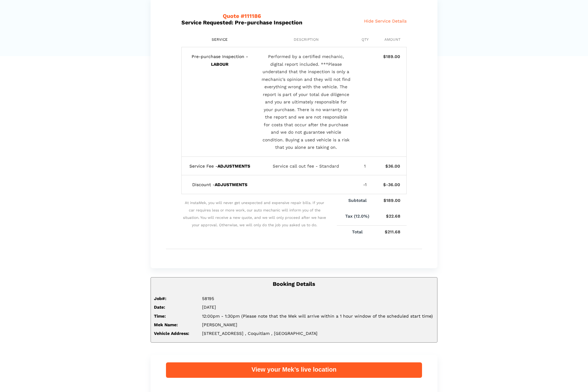  I want to click on div: $-36.00, so click(389, 184).